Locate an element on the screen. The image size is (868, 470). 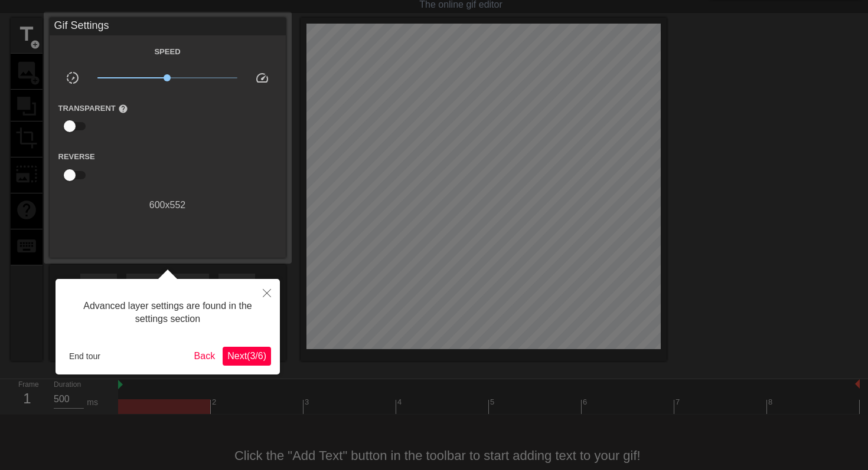
button: Next is located at coordinates (247, 357).